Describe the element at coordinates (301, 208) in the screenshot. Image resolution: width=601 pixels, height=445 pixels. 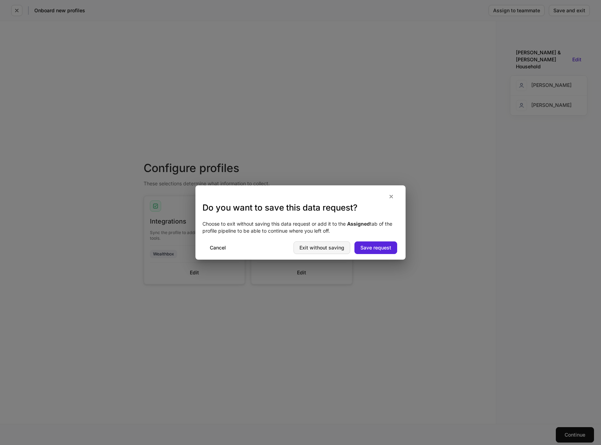
I see `h3: Do you want to save this data request?` at that location.